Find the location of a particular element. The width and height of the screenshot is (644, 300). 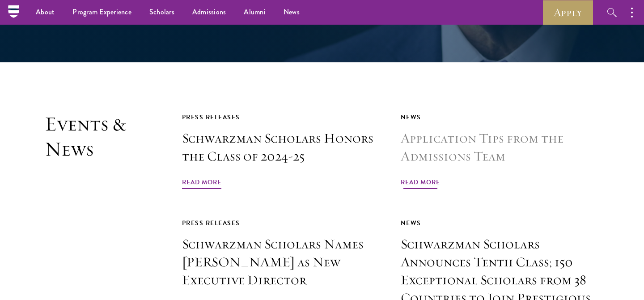

h3: Schwarzman Scholars Honors the Class of 2024-25 is located at coordinates (281, 148).